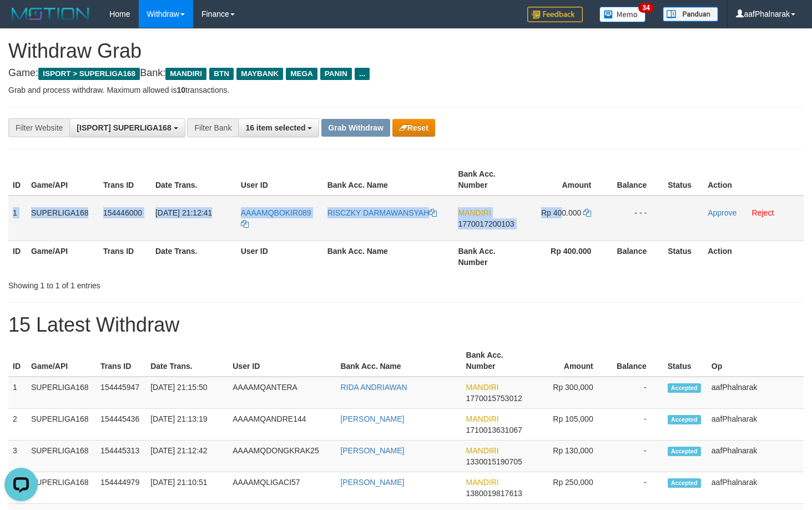 This screenshot has width=812, height=510. What do you see at coordinates (282, 424) in the screenshot?
I see `td: AAAAMQANDRE144` at bounding box center [282, 424].